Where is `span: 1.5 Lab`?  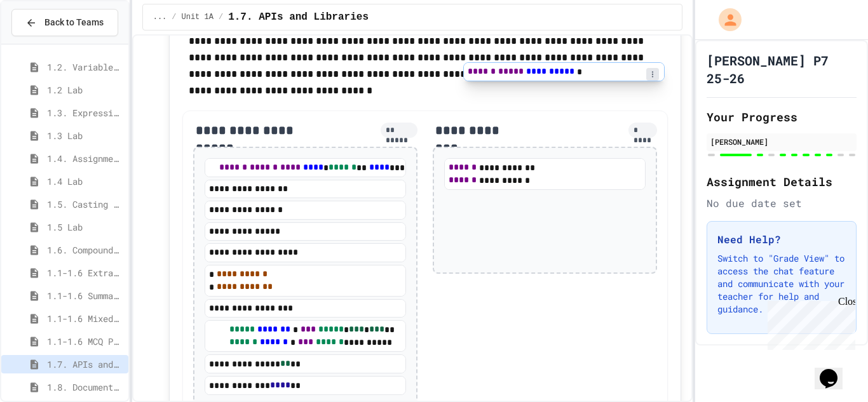
span: 1.5 Lab is located at coordinates (85, 226).